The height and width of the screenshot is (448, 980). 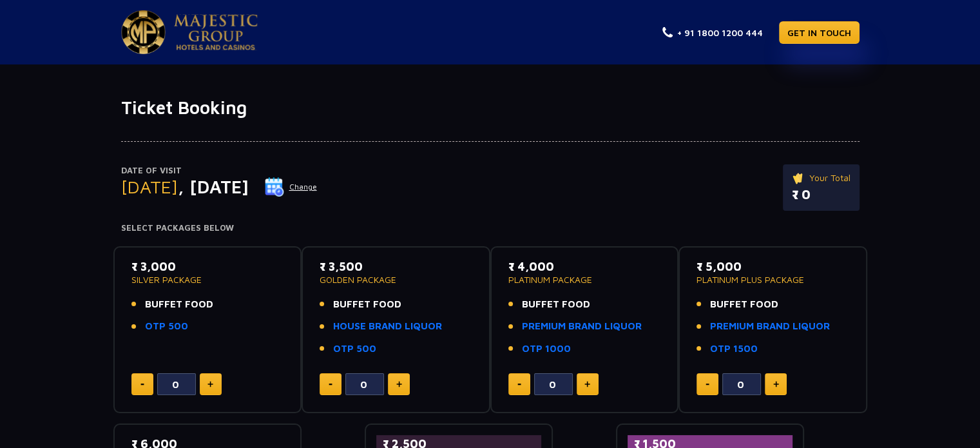 I want to click on p: ₹ 3,500, so click(x=396, y=266).